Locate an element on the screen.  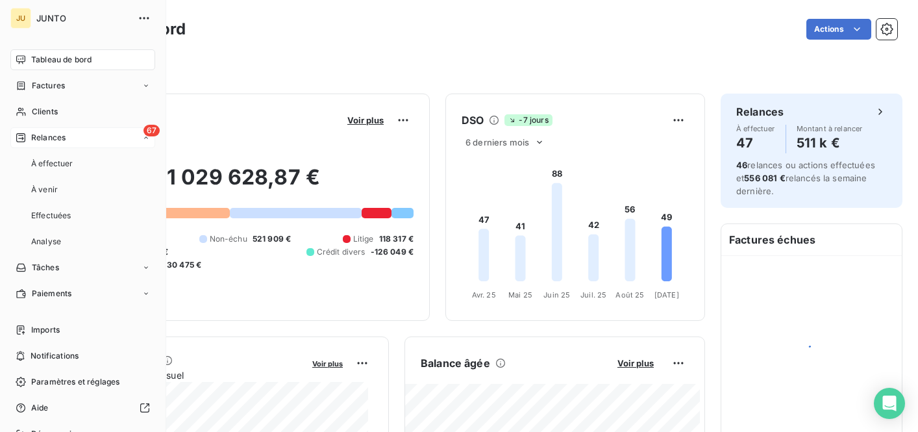
span: Paramètres et réglages is located at coordinates (75, 382).